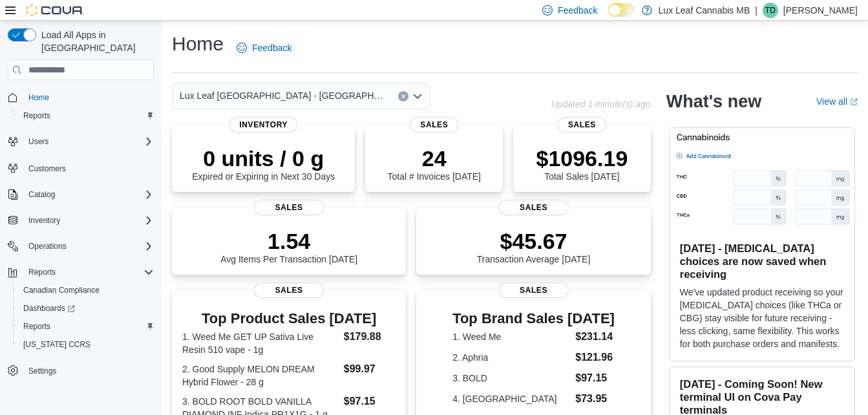 Image resolution: width=868 pixels, height=415 pixels. I want to click on dt: 3. BOLD, so click(511, 378).